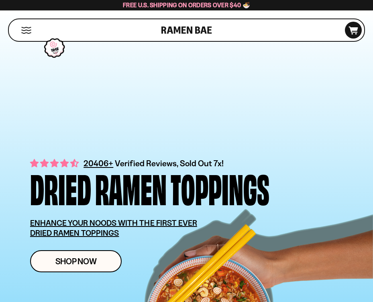 This screenshot has height=302, width=373. I want to click on button: Mobile Menu Trigger, so click(26, 30).